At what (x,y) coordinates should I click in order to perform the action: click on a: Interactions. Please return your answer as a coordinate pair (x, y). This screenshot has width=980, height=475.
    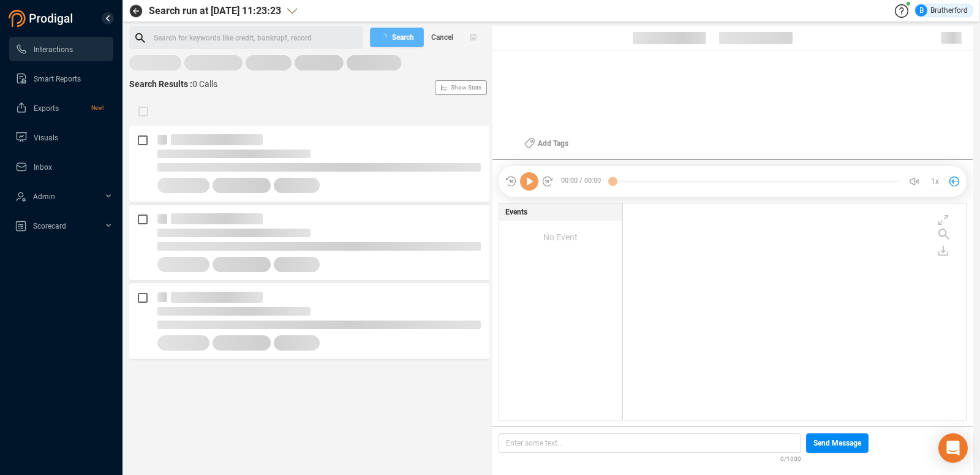
    Looking at the image, I should click on (60, 49).